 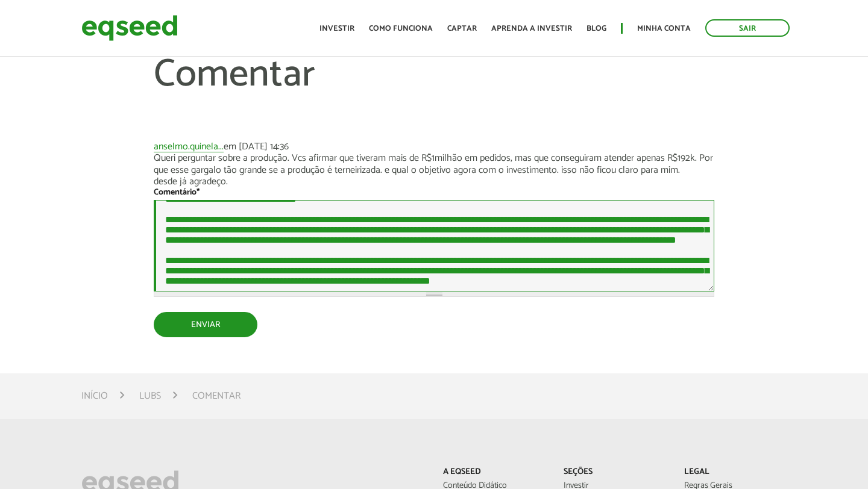 What do you see at coordinates (531, 28) in the screenshot?
I see `a: Aprenda a investir` at bounding box center [531, 28].